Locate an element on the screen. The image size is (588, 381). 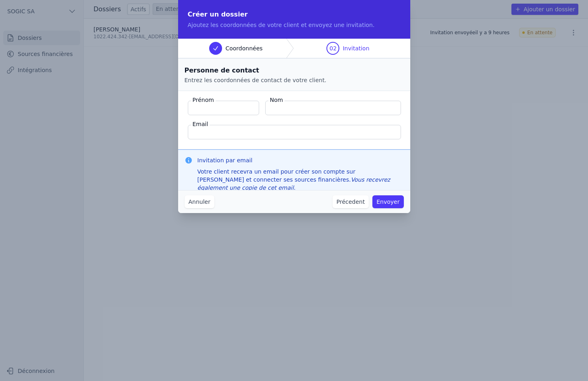
span: 02 is located at coordinates (333, 48).